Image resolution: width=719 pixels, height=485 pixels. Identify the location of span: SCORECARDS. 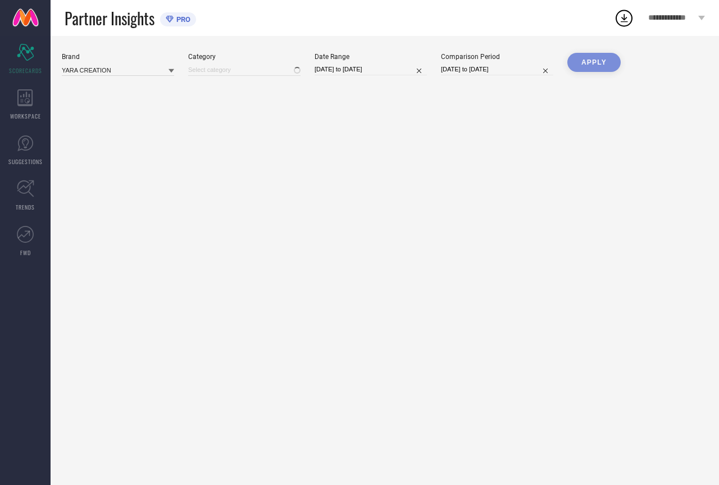
(25, 70).